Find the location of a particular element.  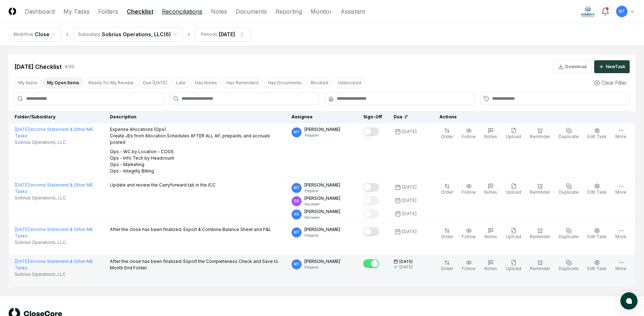

span: GS is located at coordinates (297, 201).